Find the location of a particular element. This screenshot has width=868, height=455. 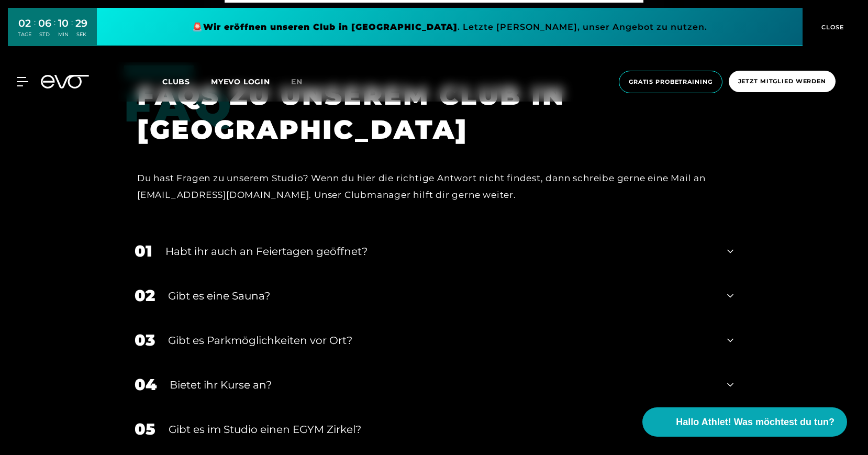

span: CLOSE is located at coordinates (832, 27).